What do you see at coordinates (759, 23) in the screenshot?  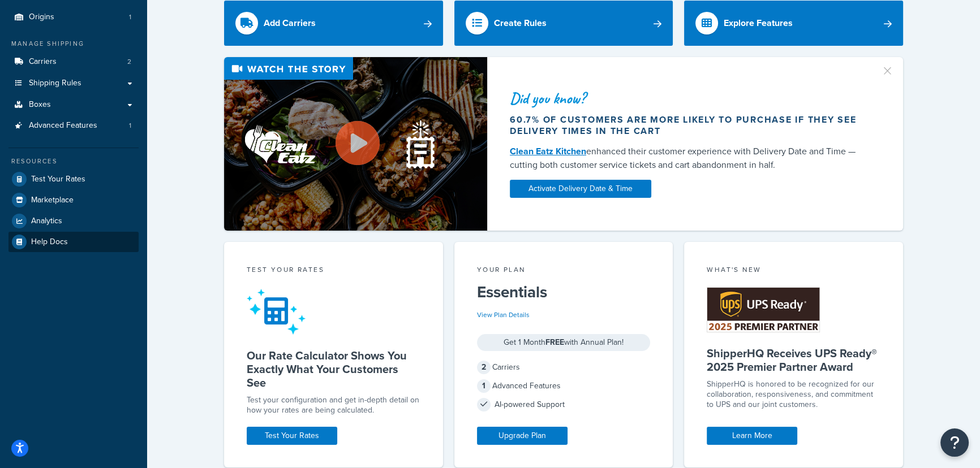 I see `div: Explore Features` at bounding box center [759, 23].